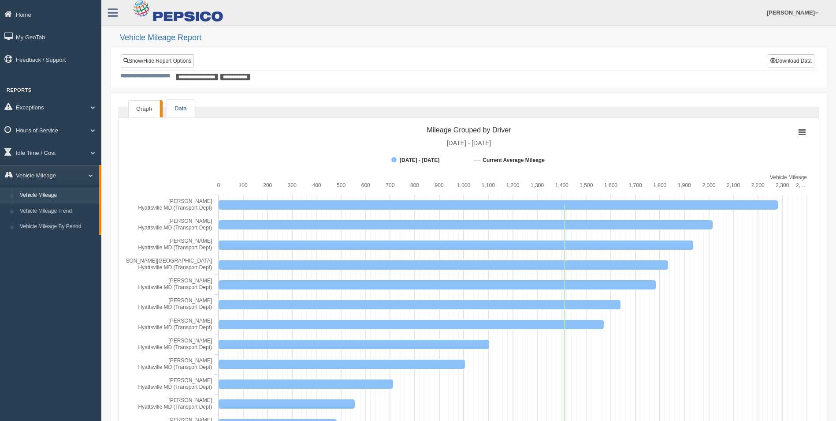 The width and height of the screenshot is (836, 421). What do you see at coordinates (268, 185) in the screenshot?
I see `text: 200` at bounding box center [268, 185].